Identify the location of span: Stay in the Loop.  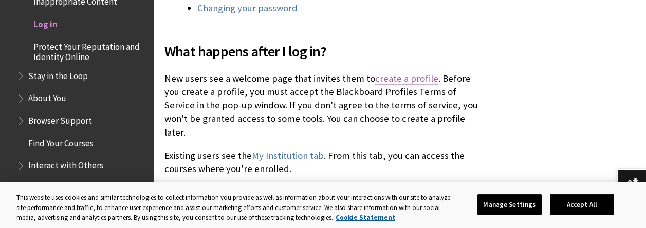
(58, 74).